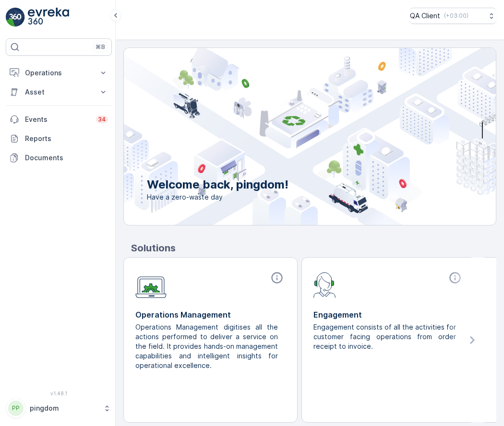 The height and width of the screenshot is (426, 504). What do you see at coordinates (66, 139) in the screenshot?
I see `p: Reports` at bounding box center [66, 139].